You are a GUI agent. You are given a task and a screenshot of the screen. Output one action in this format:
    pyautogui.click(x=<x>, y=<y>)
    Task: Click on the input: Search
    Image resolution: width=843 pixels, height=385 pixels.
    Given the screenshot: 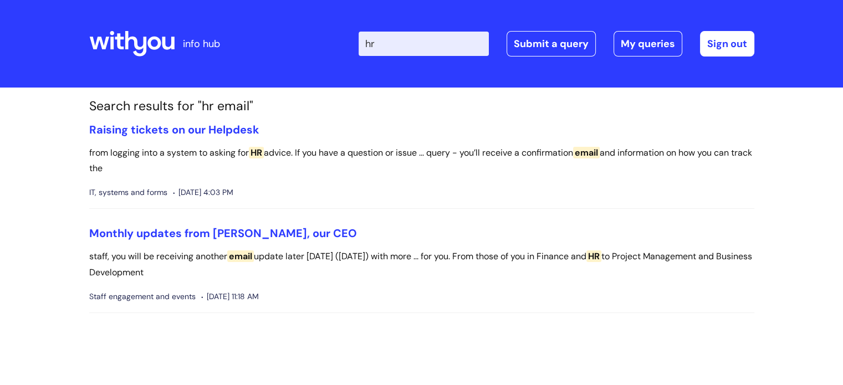 What is the action you would take?
    pyautogui.click(x=423, y=44)
    